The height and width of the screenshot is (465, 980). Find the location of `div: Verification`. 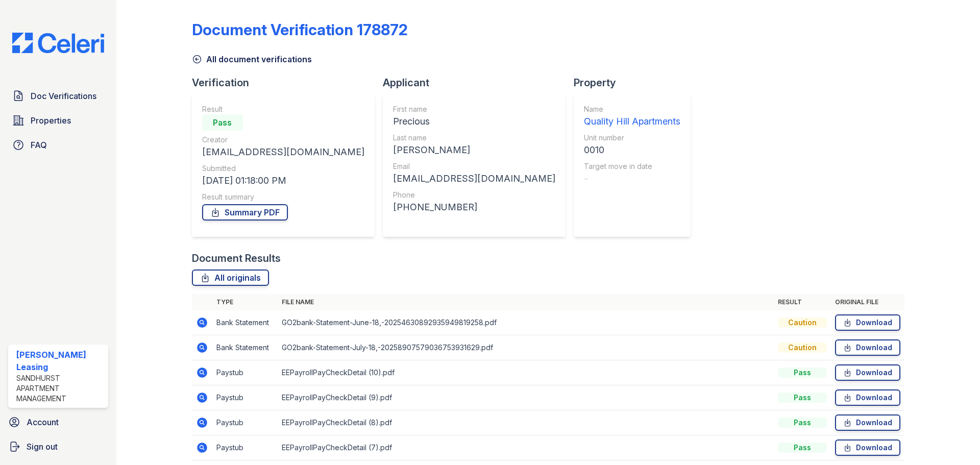

div: Verification is located at coordinates (288, 82).